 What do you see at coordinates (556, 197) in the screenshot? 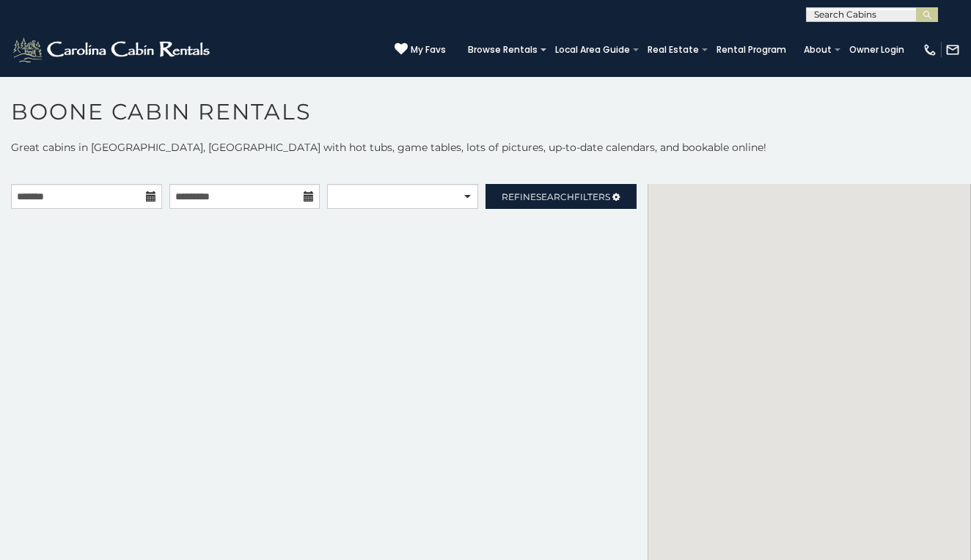
I see `span: Refine Filters` at bounding box center [556, 197].